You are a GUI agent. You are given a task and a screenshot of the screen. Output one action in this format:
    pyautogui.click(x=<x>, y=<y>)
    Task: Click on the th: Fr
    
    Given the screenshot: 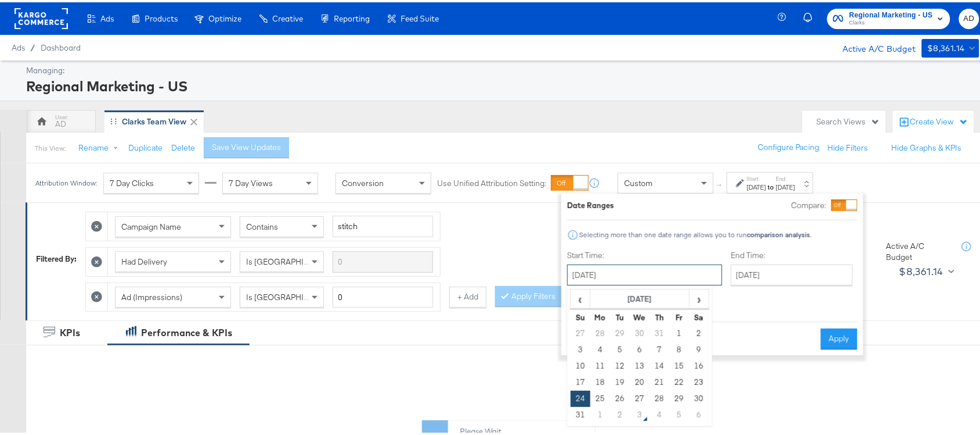 What is the action you would take?
    pyautogui.click(x=680, y=315)
    